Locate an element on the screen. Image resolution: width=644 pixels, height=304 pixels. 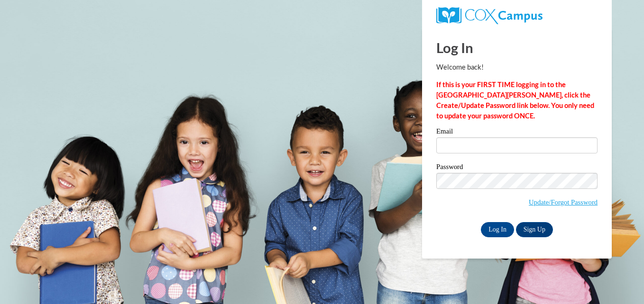
h1: Log In is located at coordinates (517, 48).